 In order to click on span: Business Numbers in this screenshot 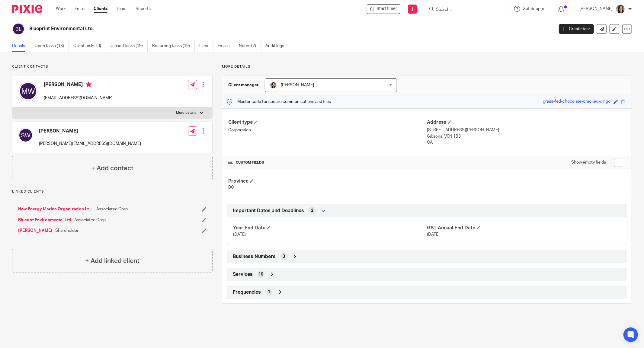, I will do `click(254, 257)`.